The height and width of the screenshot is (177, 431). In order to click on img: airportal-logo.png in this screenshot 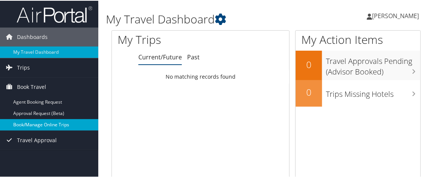, I will do `click(54, 14)`.